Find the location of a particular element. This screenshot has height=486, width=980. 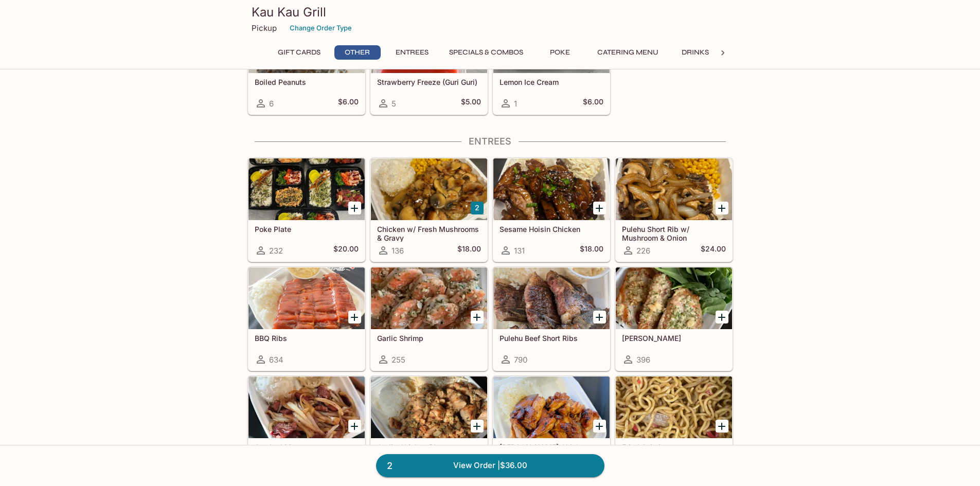

a: Poke Plate232$20.00 is located at coordinates (306, 210).